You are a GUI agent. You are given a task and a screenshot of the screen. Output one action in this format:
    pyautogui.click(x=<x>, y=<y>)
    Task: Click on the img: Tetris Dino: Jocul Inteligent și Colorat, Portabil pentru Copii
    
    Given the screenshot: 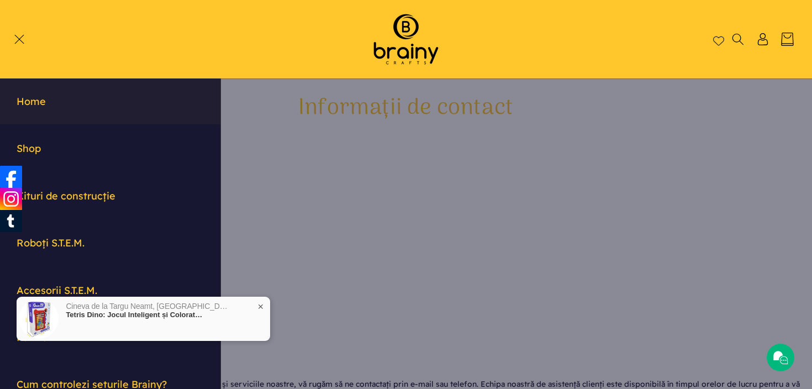 What is the action you would take?
    pyautogui.click(x=39, y=319)
    